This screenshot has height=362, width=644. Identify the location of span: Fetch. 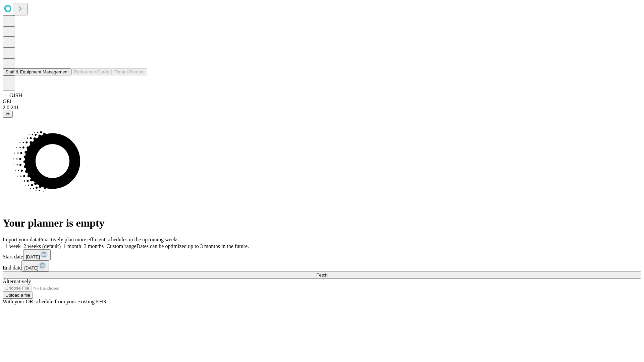
(322, 275).